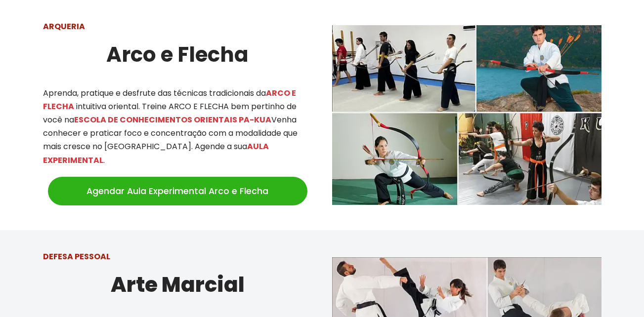 The height and width of the screenshot is (317, 644). What do you see at coordinates (177, 126) in the screenshot?
I see `p: Aprenda, pratique e desfrute das técnicas tradicionais da intuitiva oriental. Treine ARCO E FLECH...` at bounding box center [177, 126].